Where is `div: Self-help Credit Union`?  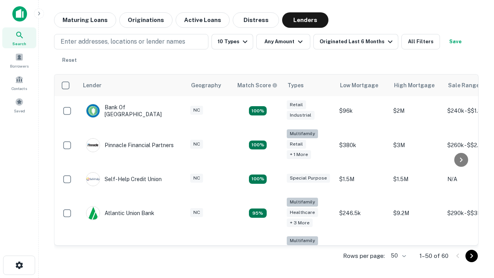 div: Self-help Credit Union is located at coordinates (124, 179).